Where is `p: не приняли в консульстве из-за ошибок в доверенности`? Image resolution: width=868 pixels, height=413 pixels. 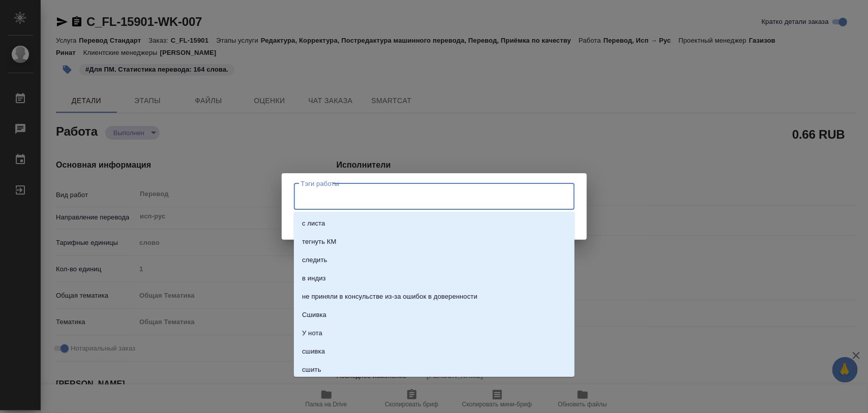 p: не приняли в консульстве из-за ошибок в доверенности is located at coordinates (390, 297).